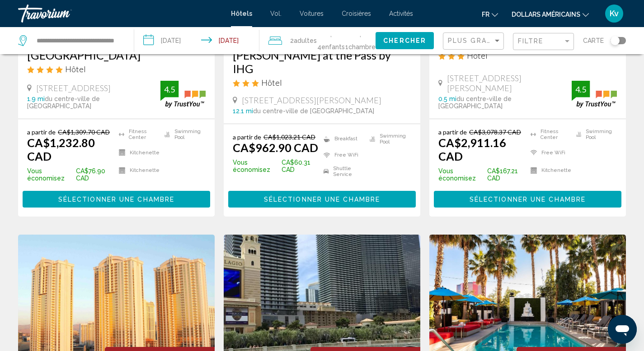  I want to click on a: Hôtels, so click(242, 14).